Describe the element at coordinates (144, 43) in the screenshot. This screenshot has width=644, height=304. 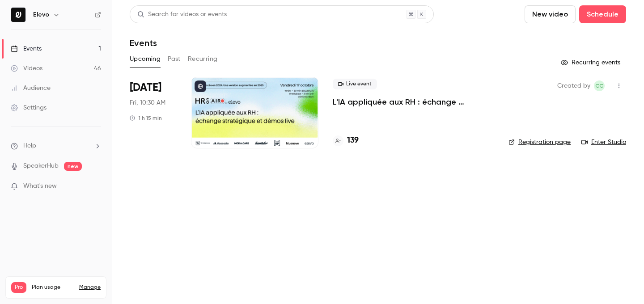
I see `h1: Events` at that location.